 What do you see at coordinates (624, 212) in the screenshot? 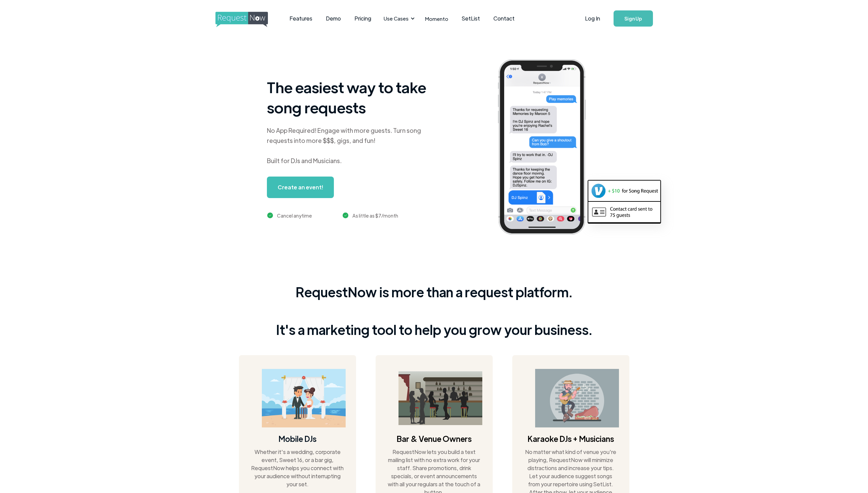
I see `img: contact card example` at bounding box center [624, 212].